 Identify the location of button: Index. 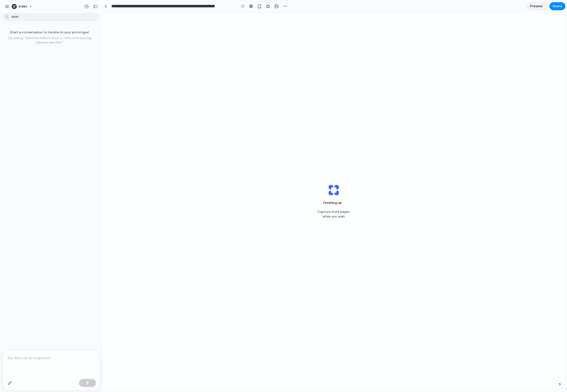
(22, 6).